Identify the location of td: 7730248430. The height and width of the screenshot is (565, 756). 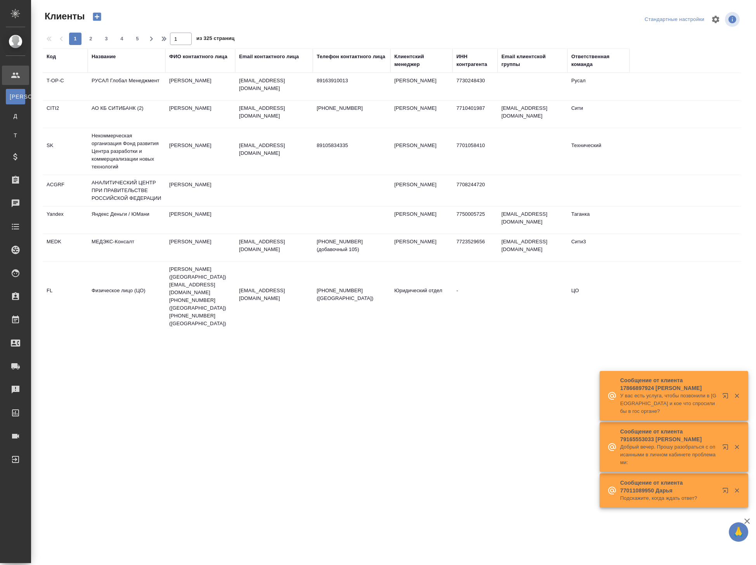
(475, 87).